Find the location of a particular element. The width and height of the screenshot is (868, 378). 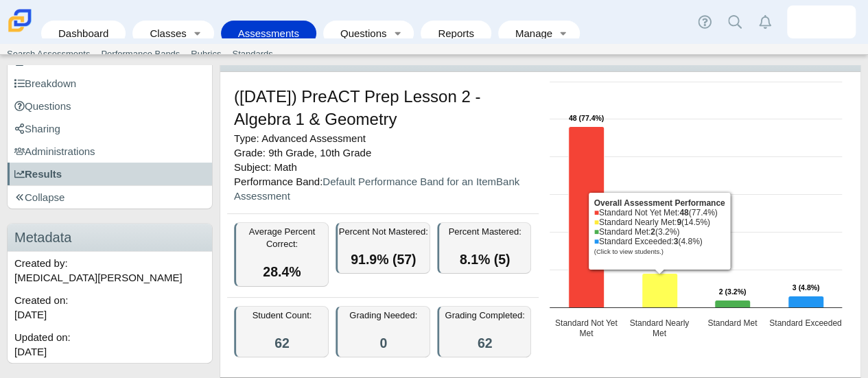

div: Student Count: is located at coordinates (282, 331).